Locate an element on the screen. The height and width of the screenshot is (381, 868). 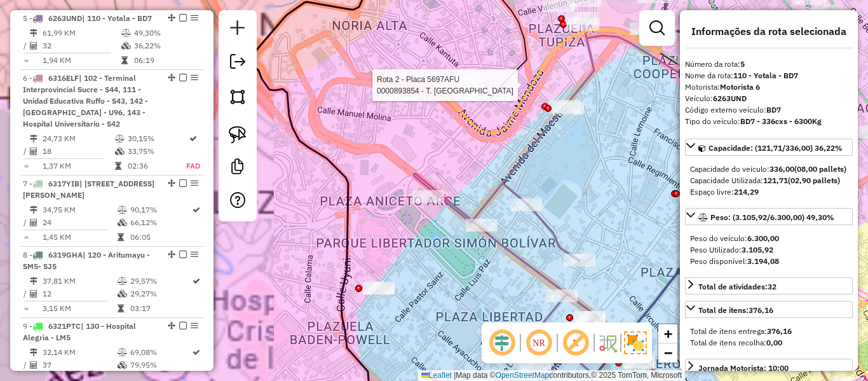
a: OpenStreetMap is located at coordinates (523, 375).